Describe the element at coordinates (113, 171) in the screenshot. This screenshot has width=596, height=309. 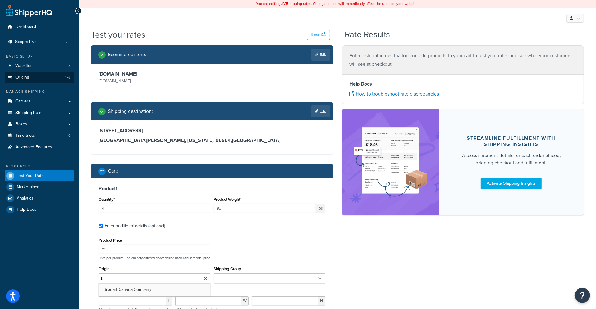
I see `h2: Cart :` at that location.